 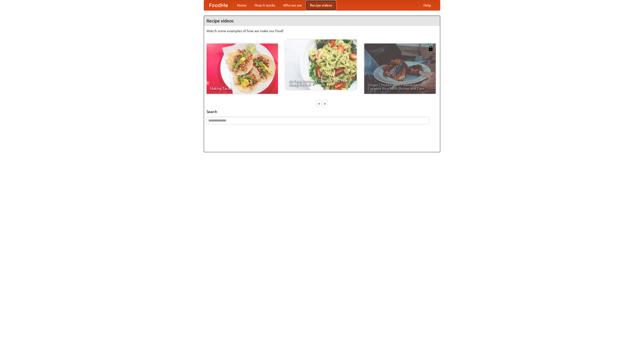 What do you see at coordinates (322, 31) in the screenshot?
I see `p: Watch some examples of how we make our food!` at bounding box center [322, 31].